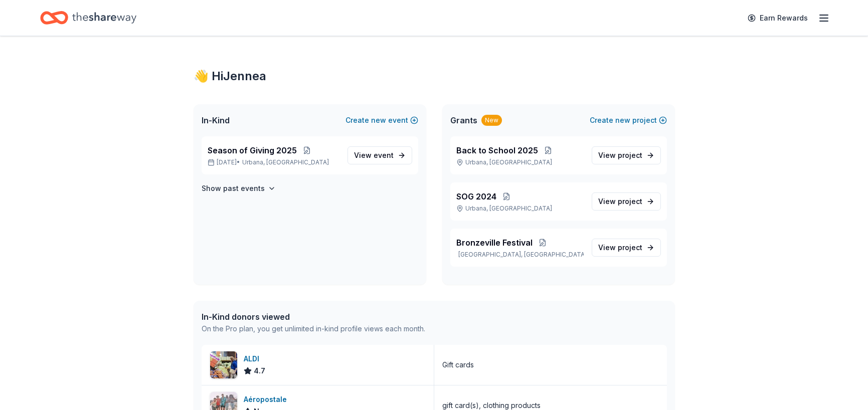  What do you see at coordinates (492, 120) in the screenshot?
I see `div: New` at bounding box center [492, 120].